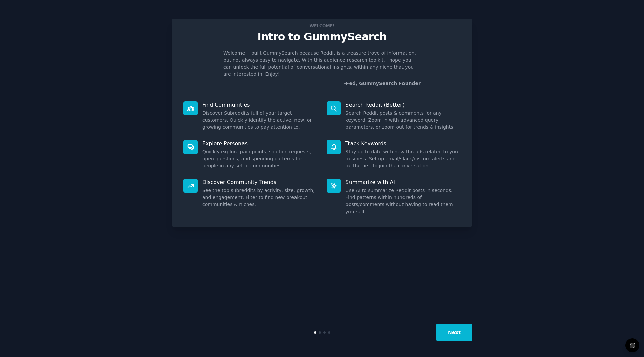 This screenshot has height=357, width=644. What do you see at coordinates (260, 158) in the screenshot?
I see `dd: Quickly explore pain points, solution requests, open questions, and spending patterns for people ...` at bounding box center [260, 158].